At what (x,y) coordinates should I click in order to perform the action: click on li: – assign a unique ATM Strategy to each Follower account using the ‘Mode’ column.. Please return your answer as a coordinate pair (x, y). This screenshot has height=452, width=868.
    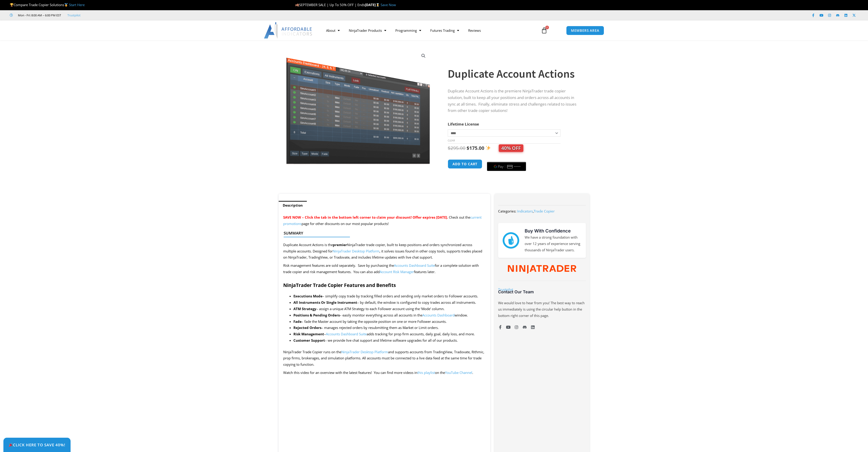
    Looking at the image, I should click on (390, 309).